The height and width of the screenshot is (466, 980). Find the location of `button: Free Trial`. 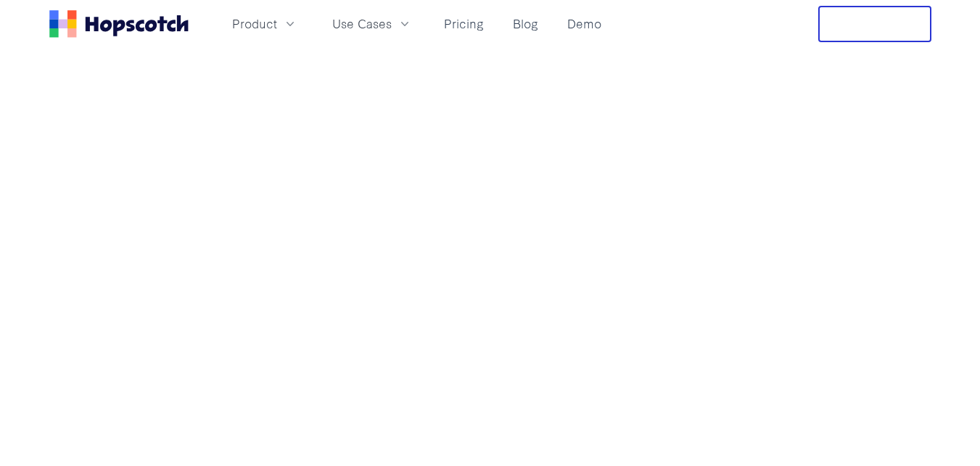

button: Free Trial is located at coordinates (875, 24).